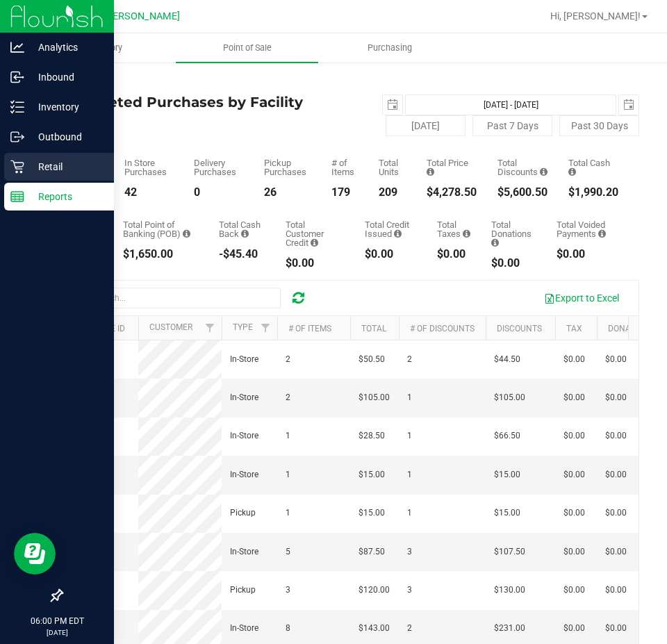  Describe the element at coordinates (453, 229) in the screenshot. I see `div: Total Taxes` at that location.